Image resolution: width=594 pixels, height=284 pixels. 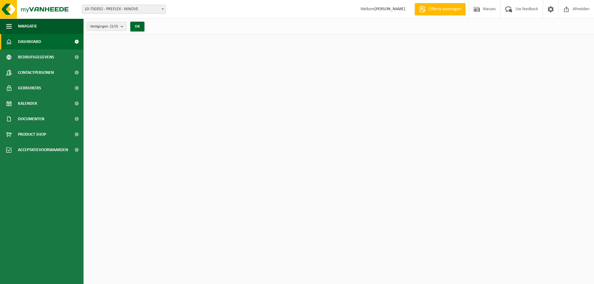 I want to click on span: Gebruikers, so click(x=29, y=88).